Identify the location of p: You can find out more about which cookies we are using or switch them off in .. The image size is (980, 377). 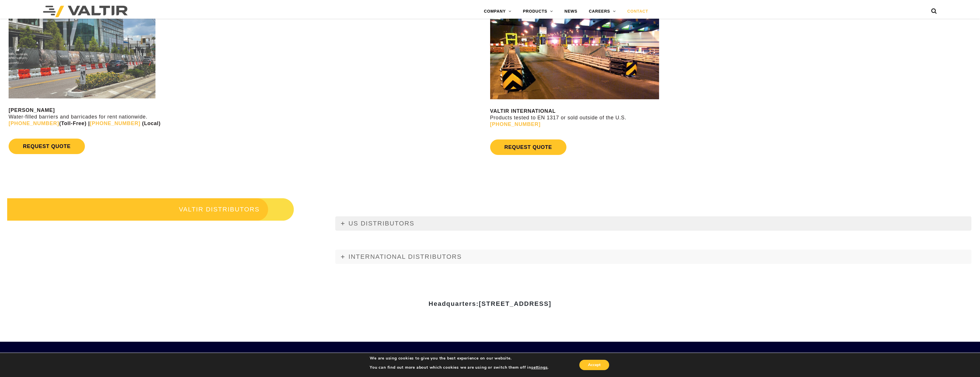
(459, 367).